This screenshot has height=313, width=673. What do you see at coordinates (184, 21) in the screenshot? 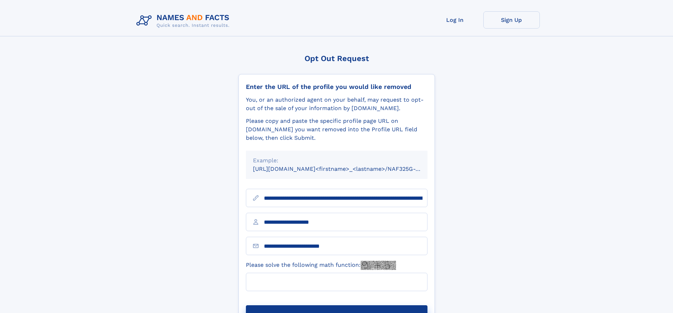
I see `img: Logo Names and Facts` at bounding box center [184, 21].